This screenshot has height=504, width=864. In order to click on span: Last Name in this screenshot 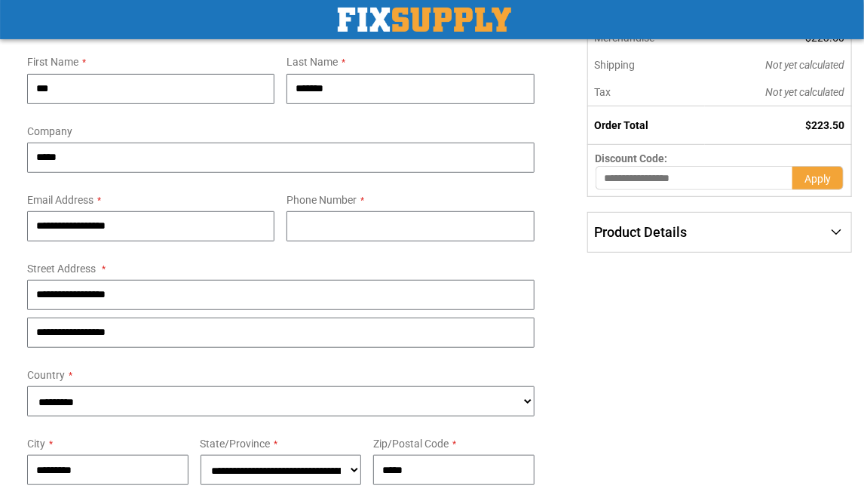, I will do `click(312, 62)`.